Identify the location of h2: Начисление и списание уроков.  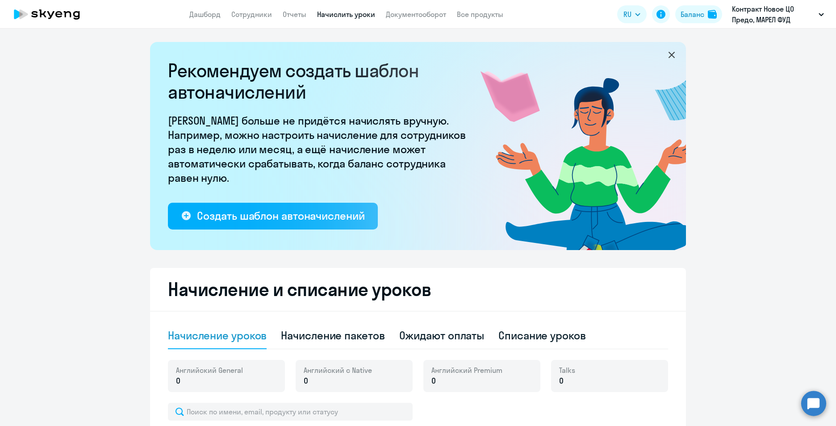
(418, 289).